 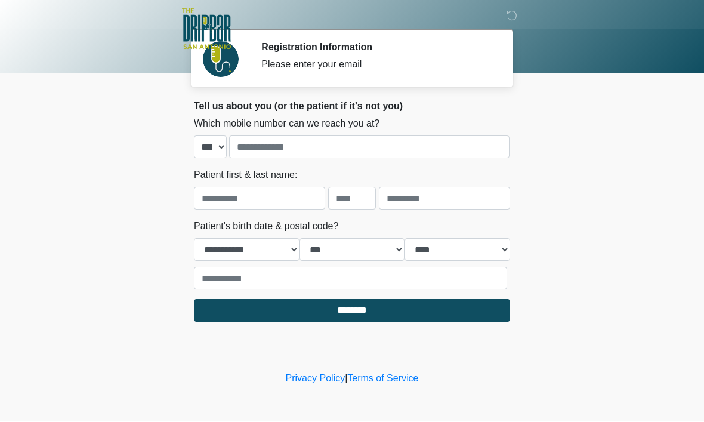 I want to click on a: Privacy Policy, so click(x=316, y=379).